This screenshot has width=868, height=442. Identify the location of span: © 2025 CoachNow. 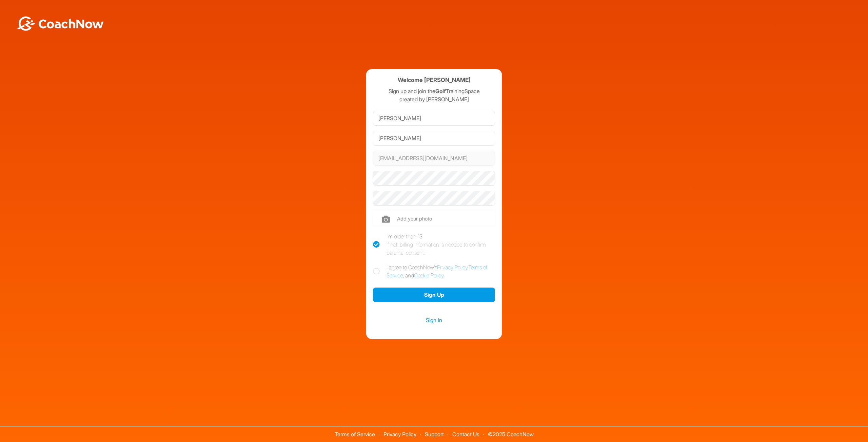
(511, 432).